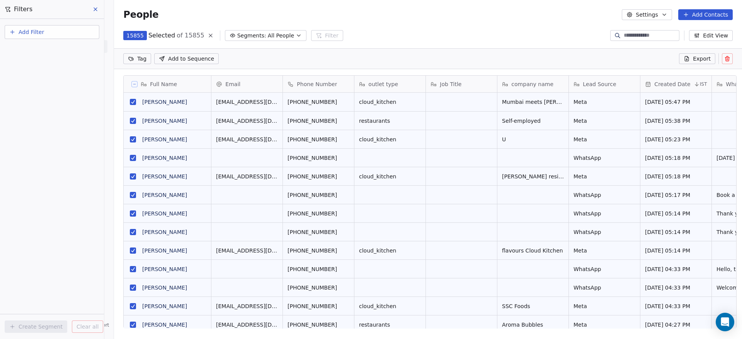 This screenshot has width=742, height=339. I want to click on span: Export, so click(701, 59).